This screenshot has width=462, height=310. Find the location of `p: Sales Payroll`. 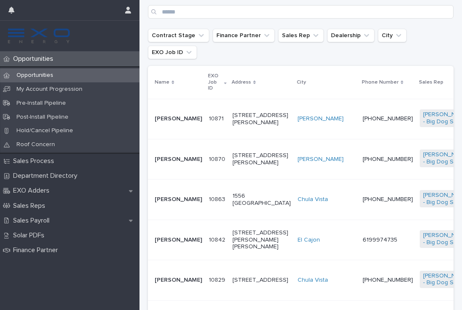

p: Sales Payroll is located at coordinates (33, 221).